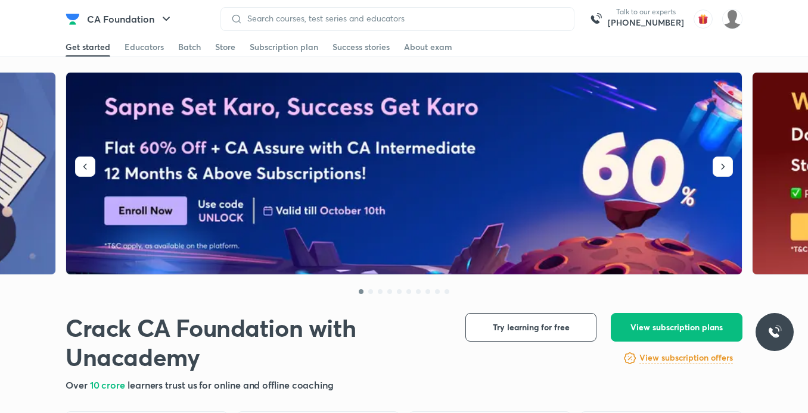 The image size is (808, 413). Describe the element at coordinates (189, 47) in the screenshot. I see `div: Batch` at that location.